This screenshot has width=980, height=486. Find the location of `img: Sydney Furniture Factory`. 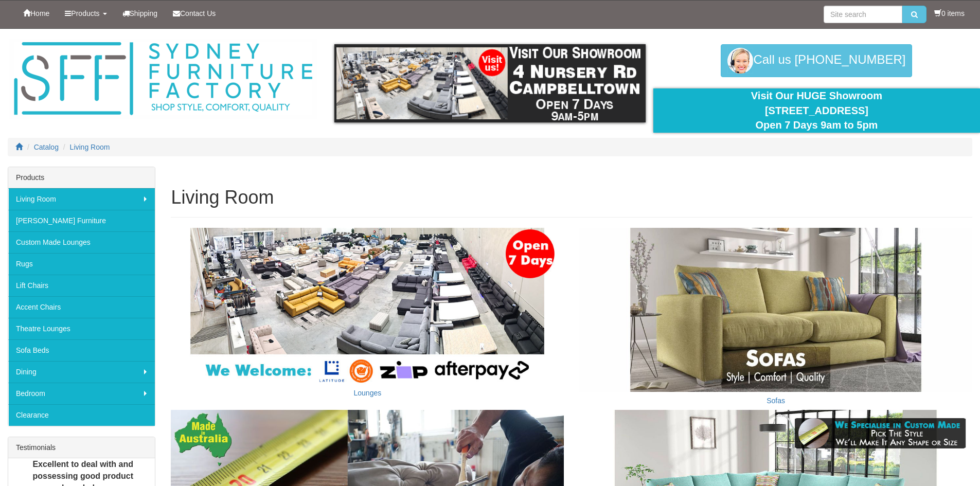

img: Sydney Furniture Factory is located at coordinates (163, 78).